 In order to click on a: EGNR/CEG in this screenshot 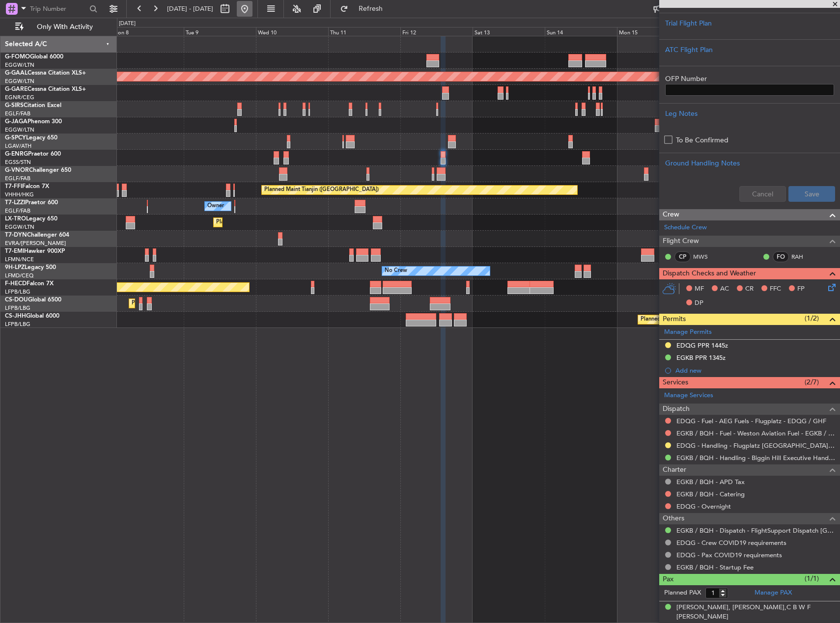, I will do `click(20, 97)`.